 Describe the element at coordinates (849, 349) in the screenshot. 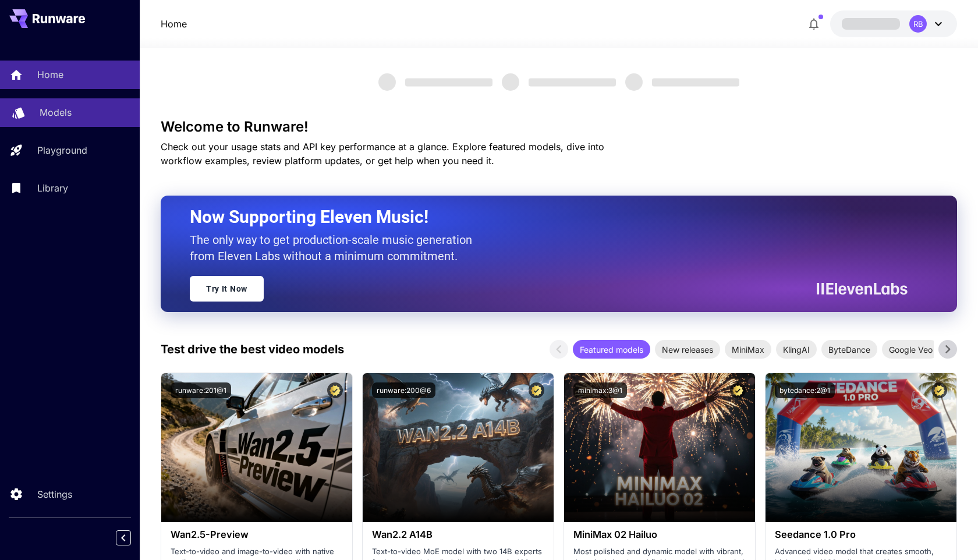

I see `div: ByteDance` at that location.